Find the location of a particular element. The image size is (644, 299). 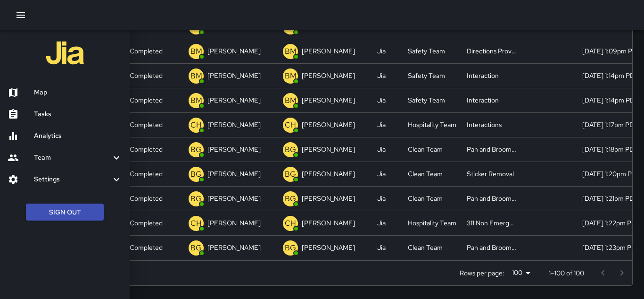

h6: Analytics is located at coordinates (78, 136).